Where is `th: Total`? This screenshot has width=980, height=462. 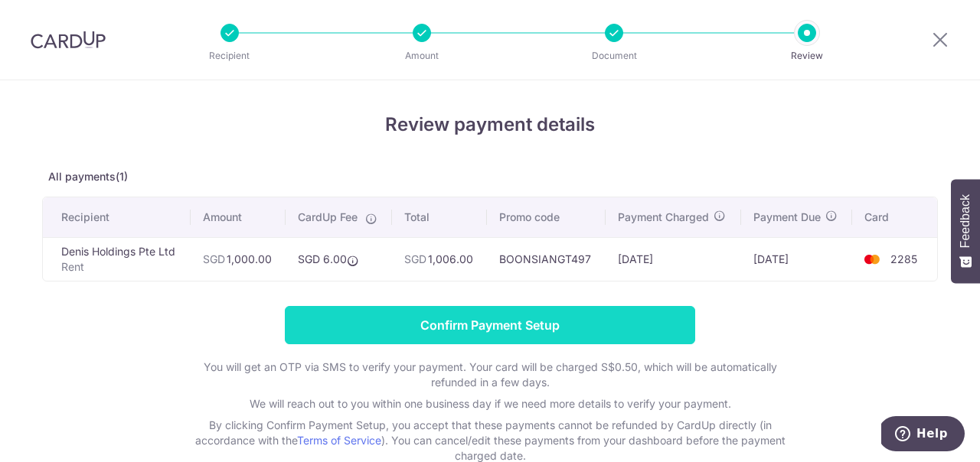 th: Total is located at coordinates (440, 217).